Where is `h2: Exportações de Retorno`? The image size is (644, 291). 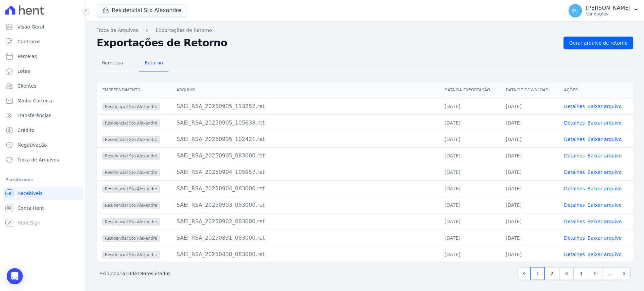
h2: Exportações de Retorno is located at coordinates (327, 43).